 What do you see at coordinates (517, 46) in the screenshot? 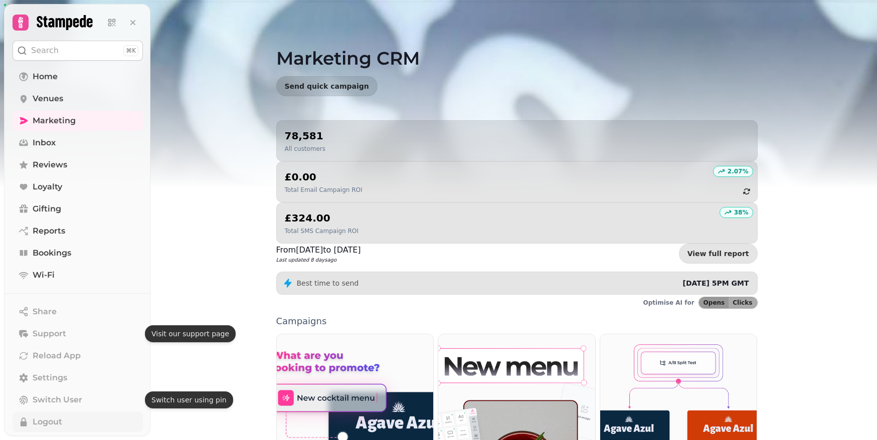
I see `h1: Marketing CRM` at bounding box center [517, 46].